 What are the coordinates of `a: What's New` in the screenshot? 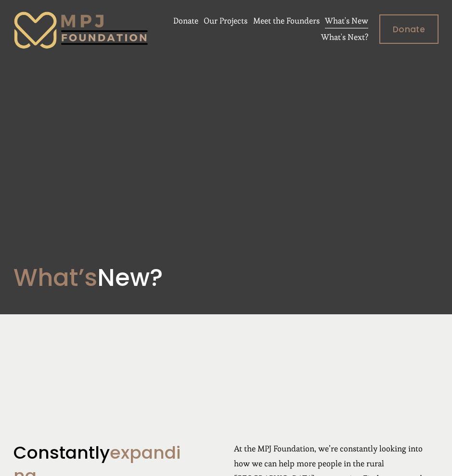 It's located at (346, 21).